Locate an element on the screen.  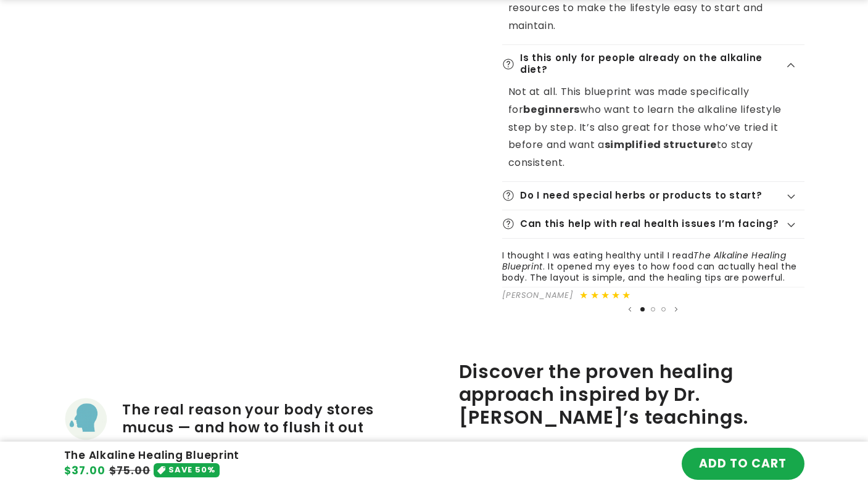
slideshow-component: Customer reviews is located at coordinates (653, 282).